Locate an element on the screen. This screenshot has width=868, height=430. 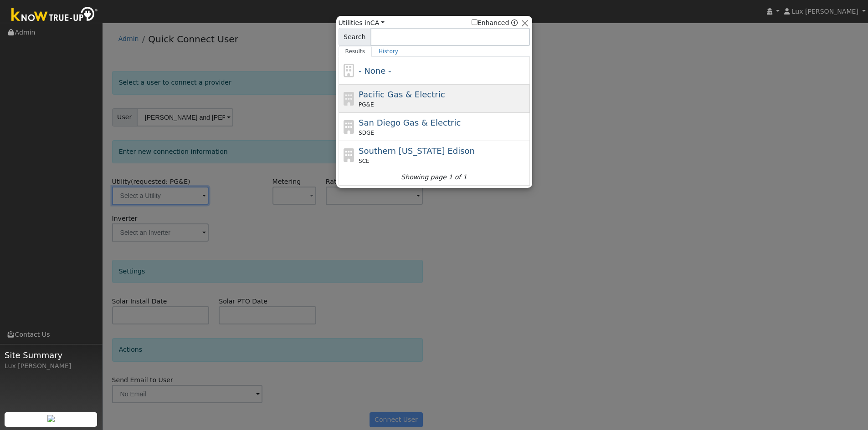
label: Enhanced is located at coordinates (490, 23).